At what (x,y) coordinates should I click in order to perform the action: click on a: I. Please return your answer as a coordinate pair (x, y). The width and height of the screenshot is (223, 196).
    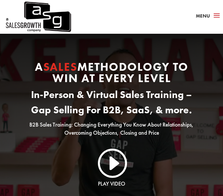
    Looking at the image, I should click on (112, 162).